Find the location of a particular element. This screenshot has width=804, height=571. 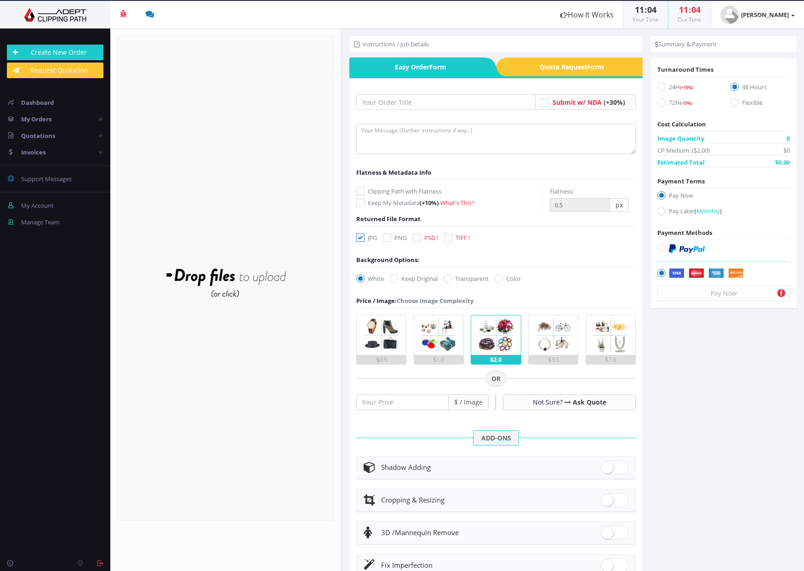

small: Your Time is located at coordinates (646, 19).